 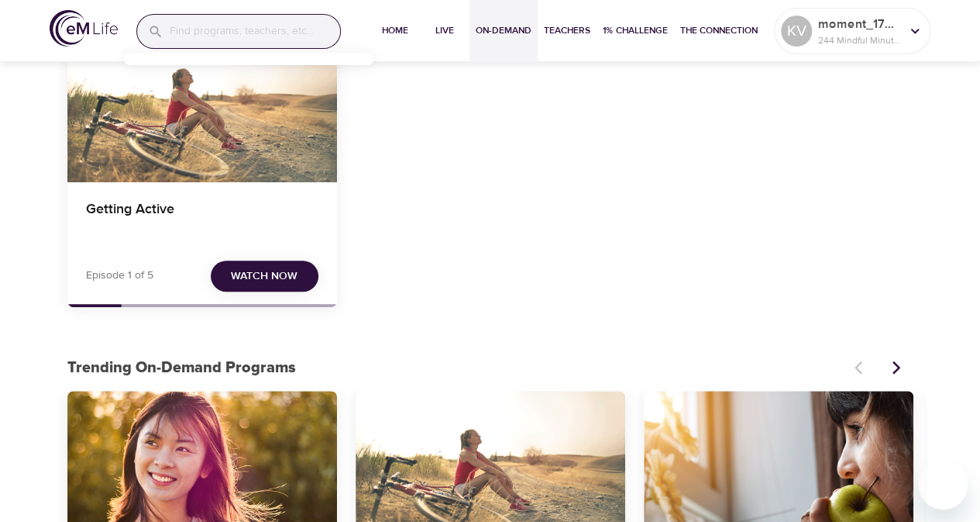 What do you see at coordinates (859, 41) in the screenshot?
I see `p: 244 Mindful Minutes` at bounding box center [859, 41].